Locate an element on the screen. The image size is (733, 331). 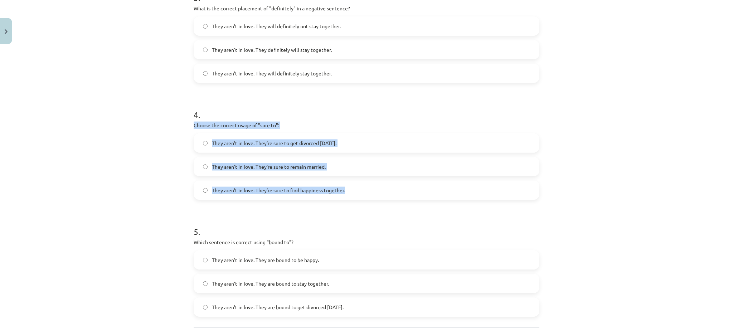
input: They aren’t in love. They’re sure to find happiness together. is located at coordinates (205, 190).